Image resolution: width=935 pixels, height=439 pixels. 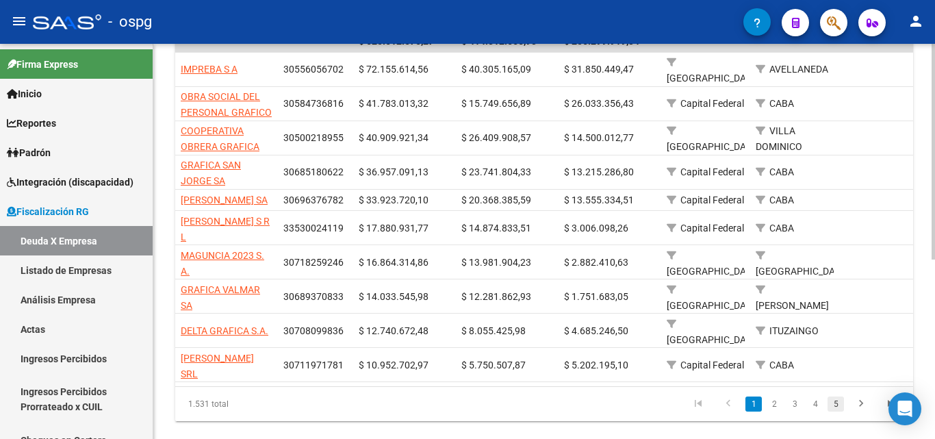 What do you see at coordinates (248, 404) in the screenshot?
I see `div: 1.531 total` at bounding box center [248, 404].